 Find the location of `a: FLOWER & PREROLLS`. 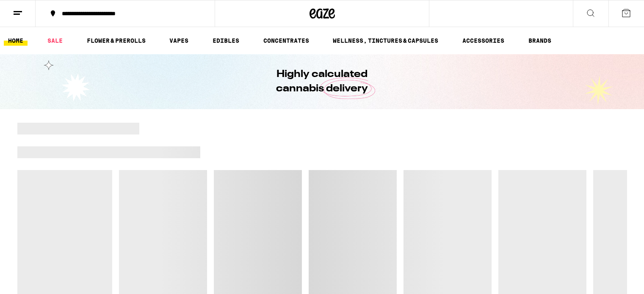

a: FLOWER & PREROLLS is located at coordinates (116, 40).